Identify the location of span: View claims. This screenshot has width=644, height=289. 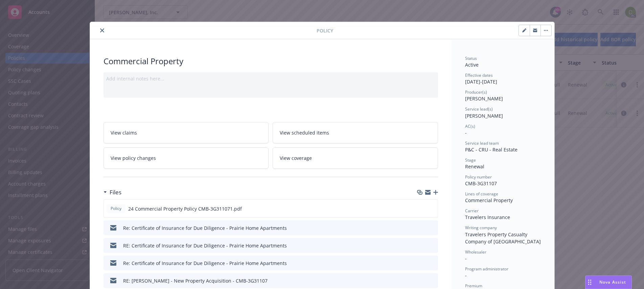
(124, 133).